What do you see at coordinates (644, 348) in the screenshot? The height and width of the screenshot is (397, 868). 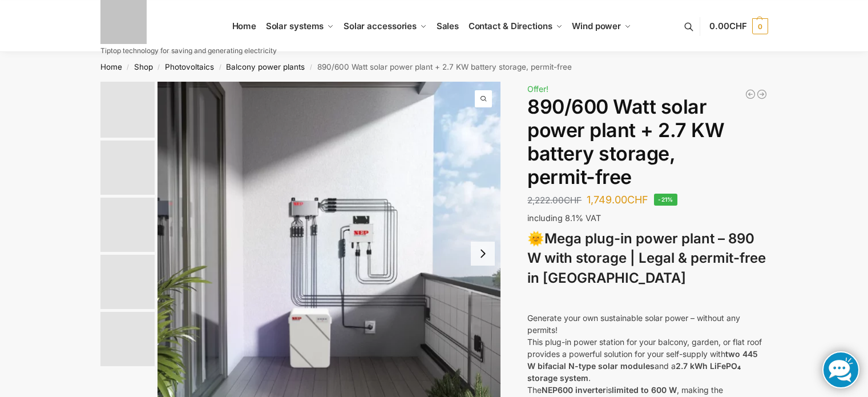 I see `font: This plug-in power station for your balcony, garden, or flat roof provides a powerful solution fo...` at bounding box center [644, 348].